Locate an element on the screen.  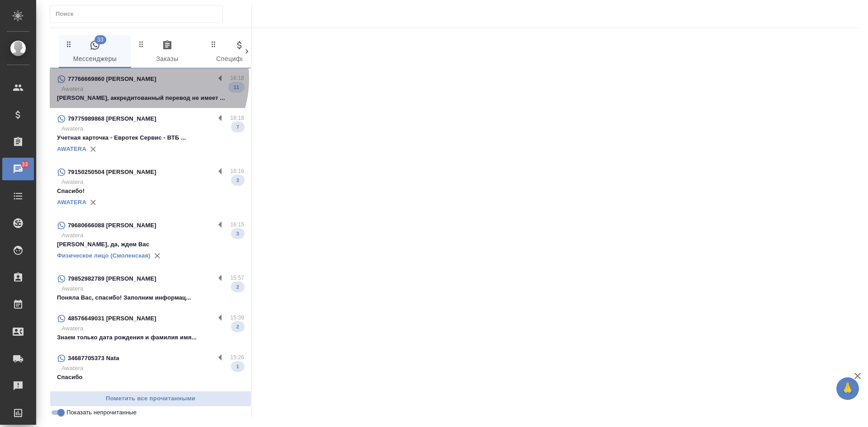
span: 7 is located at coordinates (238, 127).